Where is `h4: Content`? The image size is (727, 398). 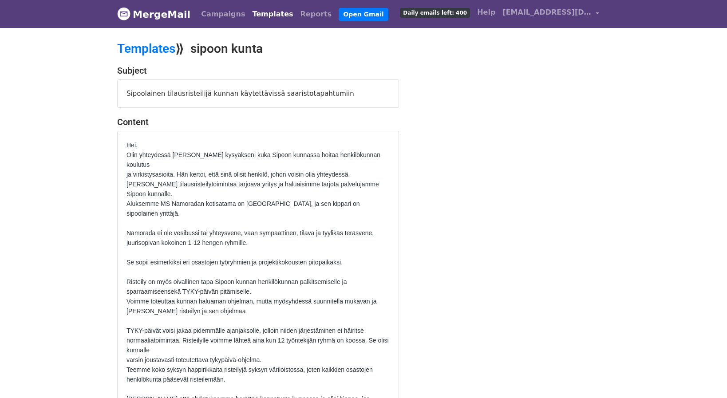
h4: Content is located at coordinates (258, 122).